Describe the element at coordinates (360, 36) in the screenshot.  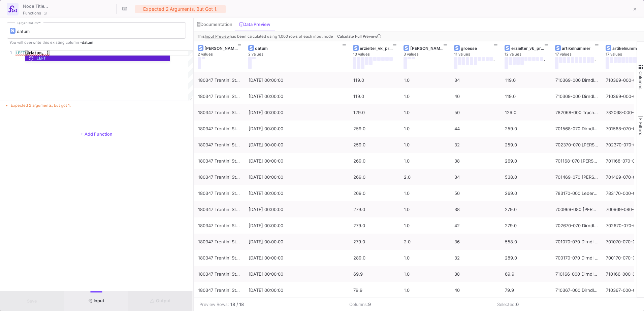
I see `button: Calculate Full Preview` at that location.